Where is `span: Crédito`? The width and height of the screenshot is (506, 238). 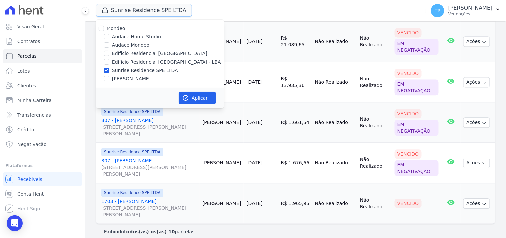 span: Crédito is located at coordinates (26, 129).